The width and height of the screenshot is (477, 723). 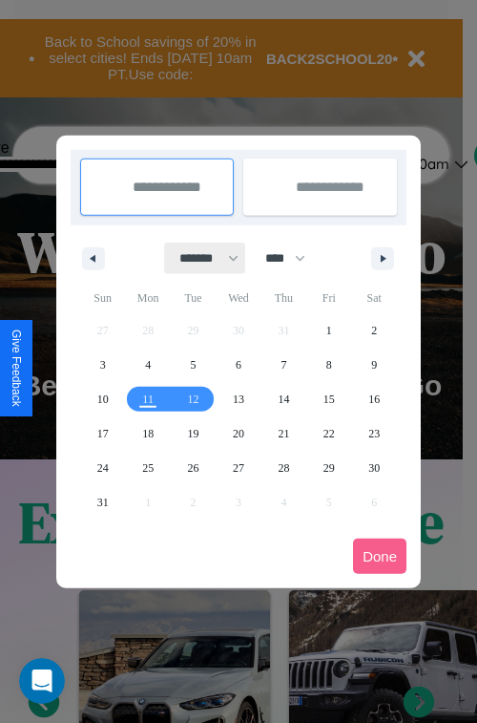 What do you see at coordinates (103, 468) in the screenshot?
I see `span: 24` at bounding box center [103, 468].